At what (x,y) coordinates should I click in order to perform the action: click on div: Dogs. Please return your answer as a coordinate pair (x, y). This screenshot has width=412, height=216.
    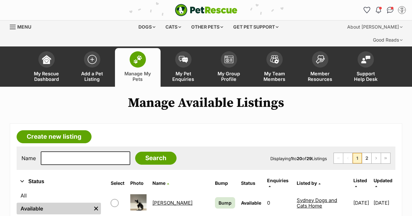
    Looking at the image, I should click on (147, 27).